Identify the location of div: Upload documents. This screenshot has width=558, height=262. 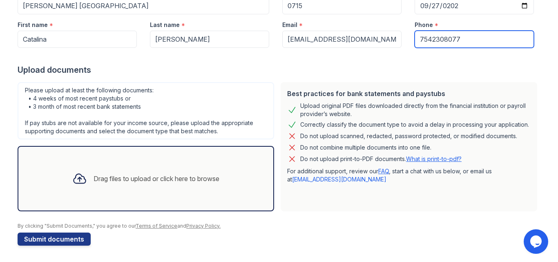
(279, 70).